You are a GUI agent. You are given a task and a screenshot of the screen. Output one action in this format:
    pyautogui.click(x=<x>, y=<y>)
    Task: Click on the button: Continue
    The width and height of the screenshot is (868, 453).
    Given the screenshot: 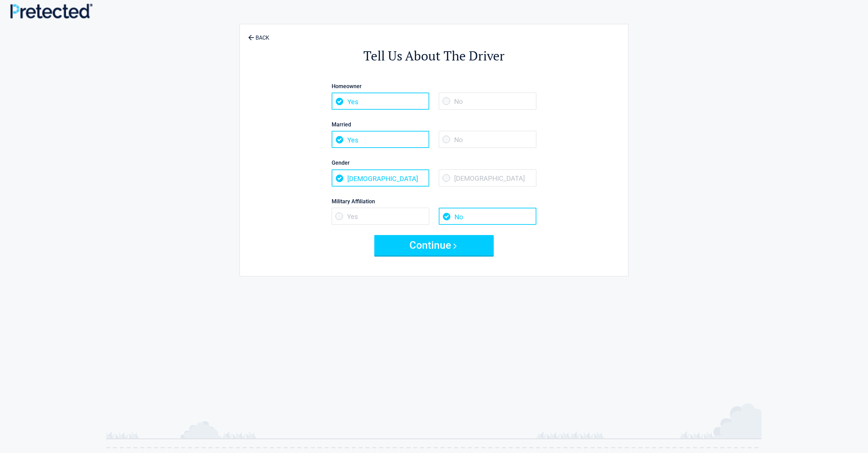 What is the action you would take?
    pyautogui.click(x=434, y=245)
    